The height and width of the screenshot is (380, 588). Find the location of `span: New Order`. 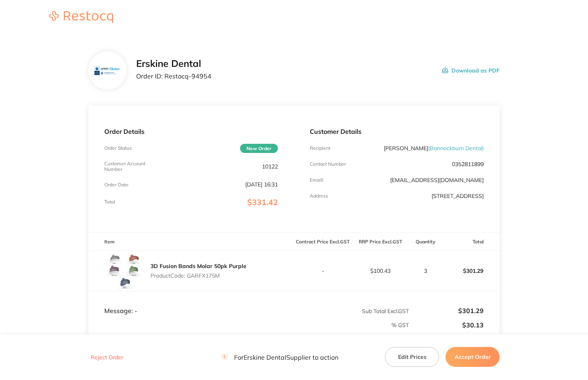

span: New Order is located at coordinates (258, 148).